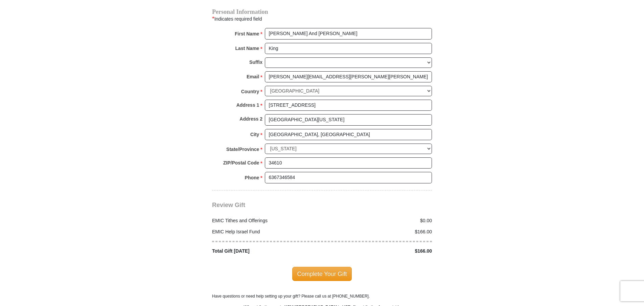 Image resolution: width=644 pixels, height=306 pixels. What do you see at coordinates (247, 34) in the screenshot?
I see `strong: First Name` at bounding box center [247, 34].